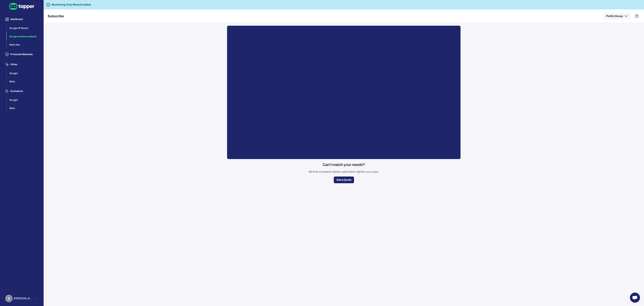  Describe the element at coordinates (24, 36) in the screenshot. I see `button: Google Audience Based` at that location.